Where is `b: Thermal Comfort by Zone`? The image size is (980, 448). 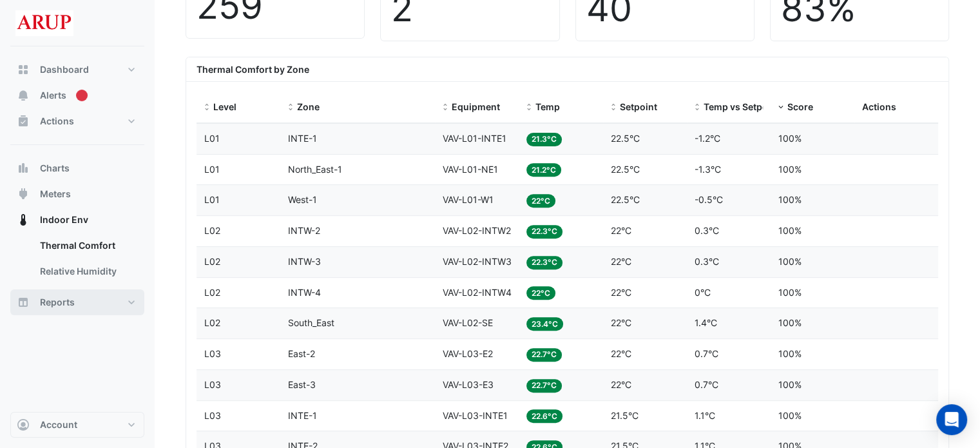
b: Thermal Comfort by Zone is located at coordinates (252, 69).